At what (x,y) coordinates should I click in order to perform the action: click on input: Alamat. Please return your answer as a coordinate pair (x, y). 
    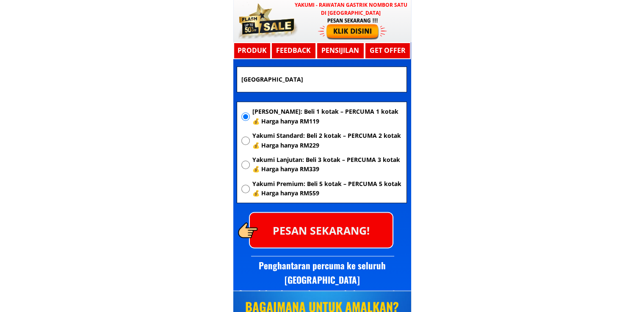
    Looking at the image, I should click on (322, 80).